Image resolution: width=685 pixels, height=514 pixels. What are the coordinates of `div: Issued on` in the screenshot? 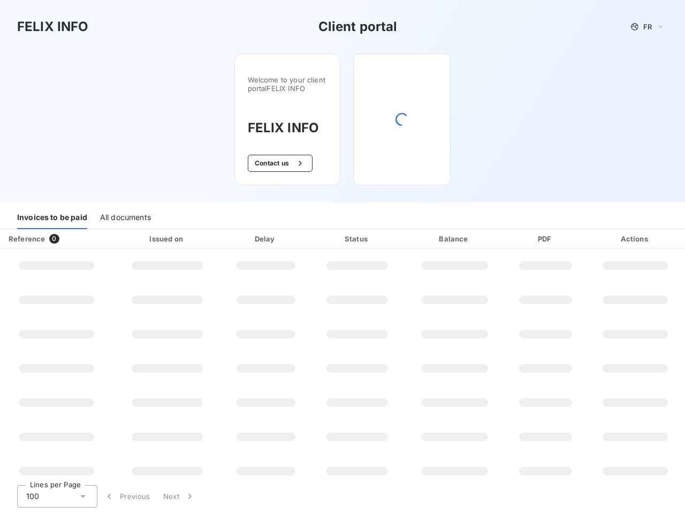 It's located at (167, 239).